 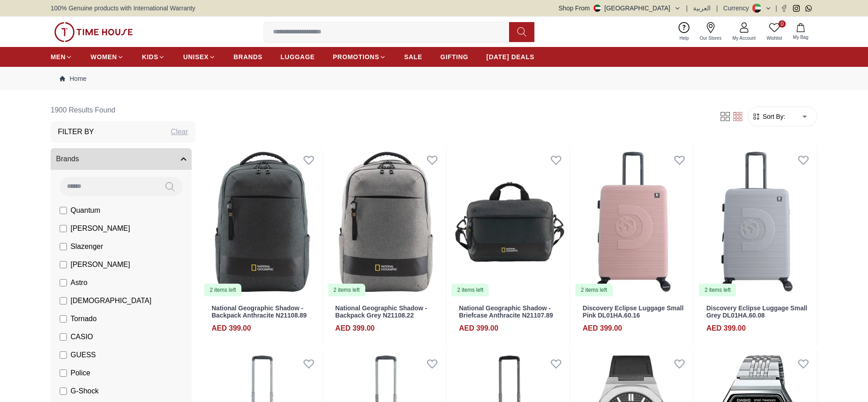 I want to click on h6: 1900 Results Found, so click(x=122, y=110).